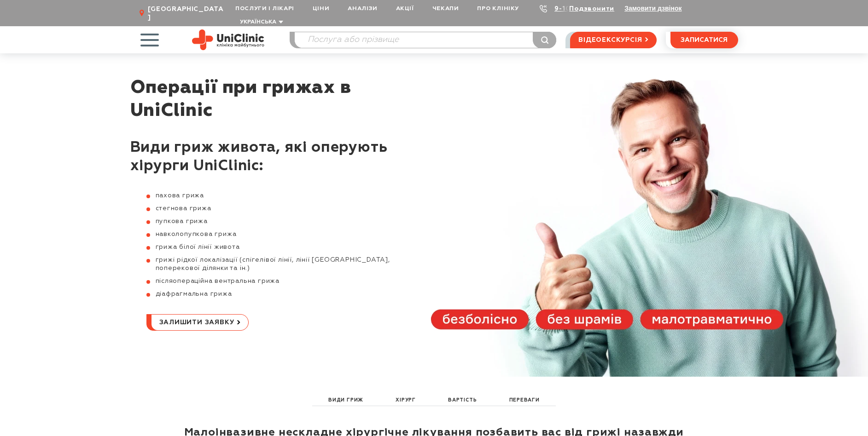 This screenshot has height=436, width=868. I want to click on a: Подзвонити, so click(591, 9).